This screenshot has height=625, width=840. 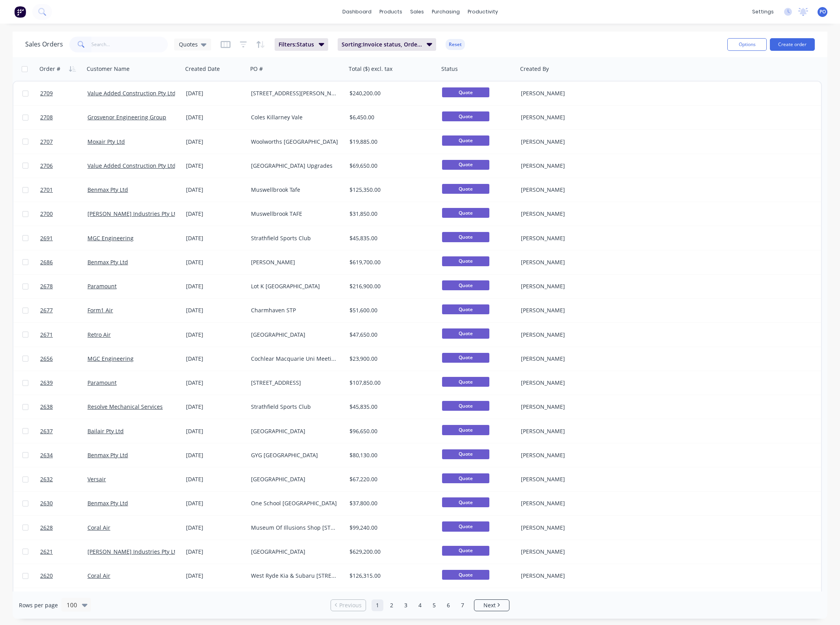 I want to click on a: MGC Engineering, so click(x=110, y=238).